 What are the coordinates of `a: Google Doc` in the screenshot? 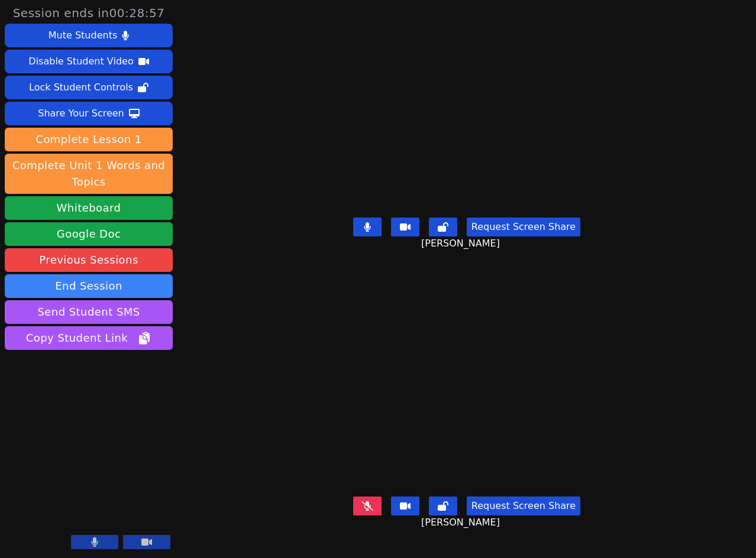 It's located at (88, 234).